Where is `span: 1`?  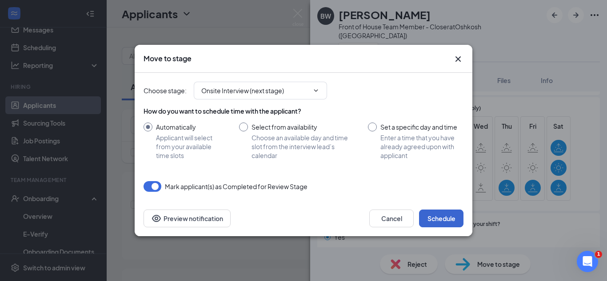 span: 1 is located at coordinates (599, 255).